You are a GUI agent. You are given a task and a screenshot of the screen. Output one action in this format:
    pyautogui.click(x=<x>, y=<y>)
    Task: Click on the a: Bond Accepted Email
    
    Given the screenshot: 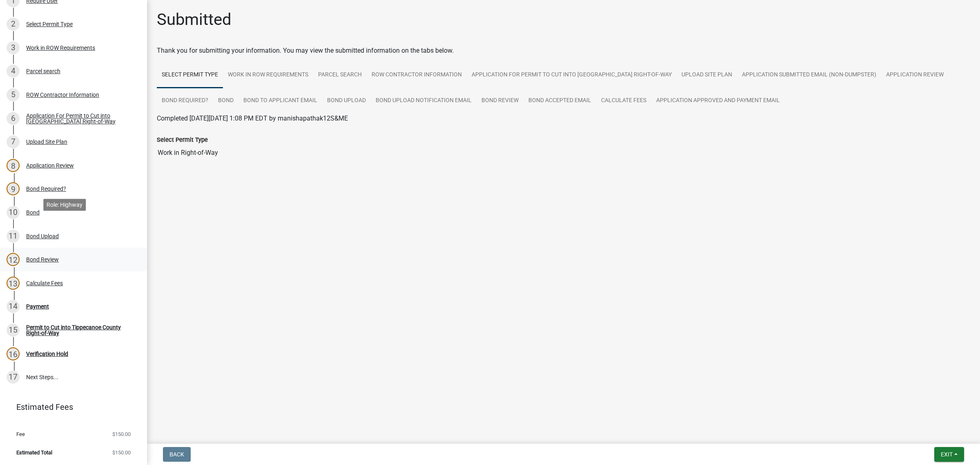 What is the action you would take?
    pyautogui.click(x=560, y=101)
    